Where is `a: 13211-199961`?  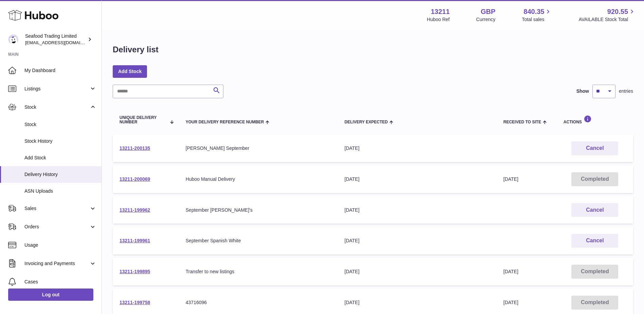
a: 13211-199961 is located at coordinates (135, 240).